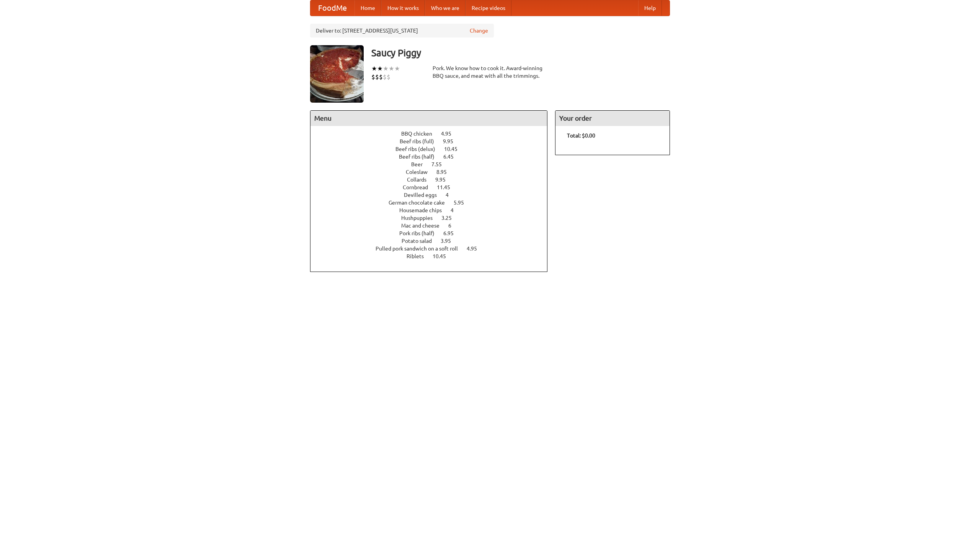 The image size is (980, 542). Describe the element at coordinates (433, 248) in the screenshot. I see `a: Pulled pork sandwich on a soft roll 4.95` at that location.